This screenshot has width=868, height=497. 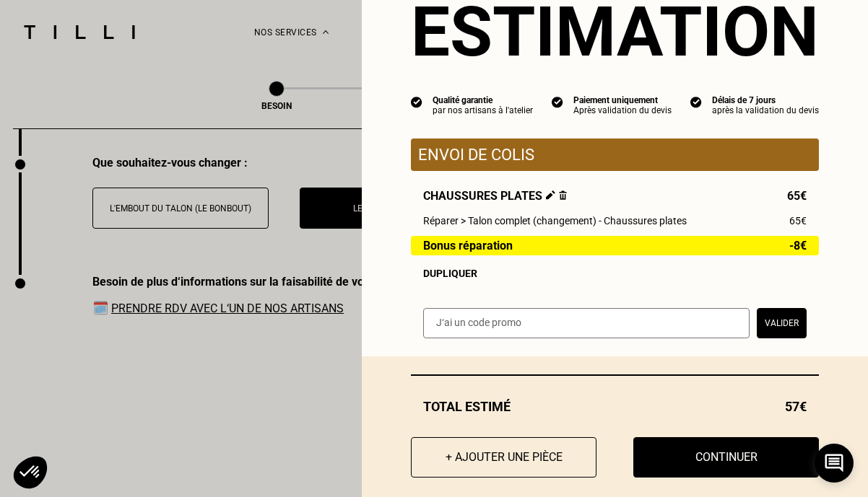 I want to click on button: + Ajouter une pièce, so click(x=503, y=458).